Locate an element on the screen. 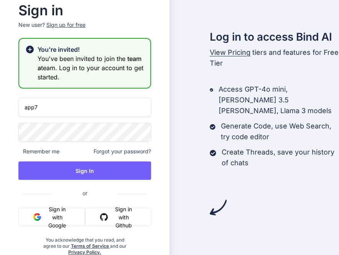 This screenshot has width=339, height=255. p: Generate Code, use Web Search, try code editor is located at coordinates (280, 131).